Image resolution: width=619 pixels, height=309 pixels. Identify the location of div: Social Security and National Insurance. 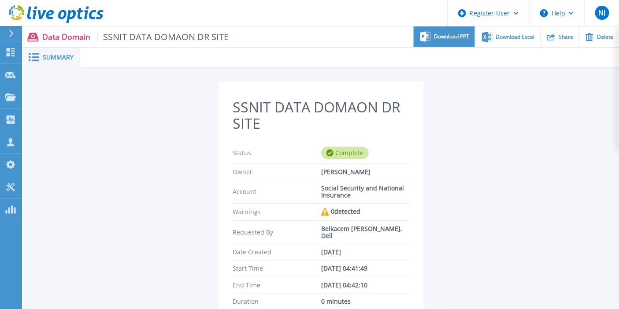
(365, 192).